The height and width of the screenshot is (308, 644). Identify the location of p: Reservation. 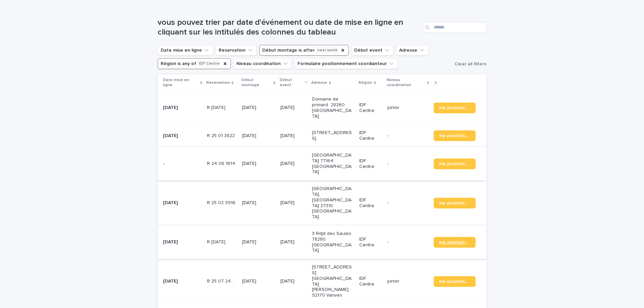
(218, 83).